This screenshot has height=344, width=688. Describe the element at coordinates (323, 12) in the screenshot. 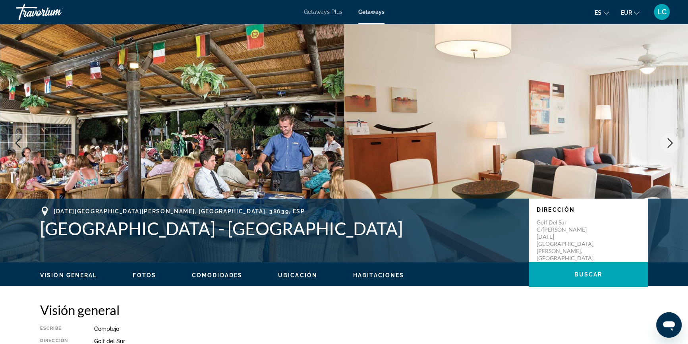

I see `span: Getaways Plus` at that location.